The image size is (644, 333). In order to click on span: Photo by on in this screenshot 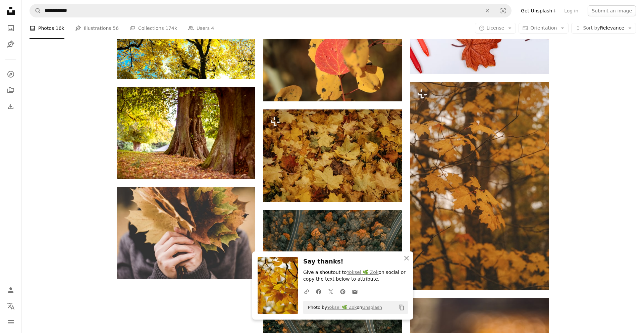, I will do `click(343, 308)`.